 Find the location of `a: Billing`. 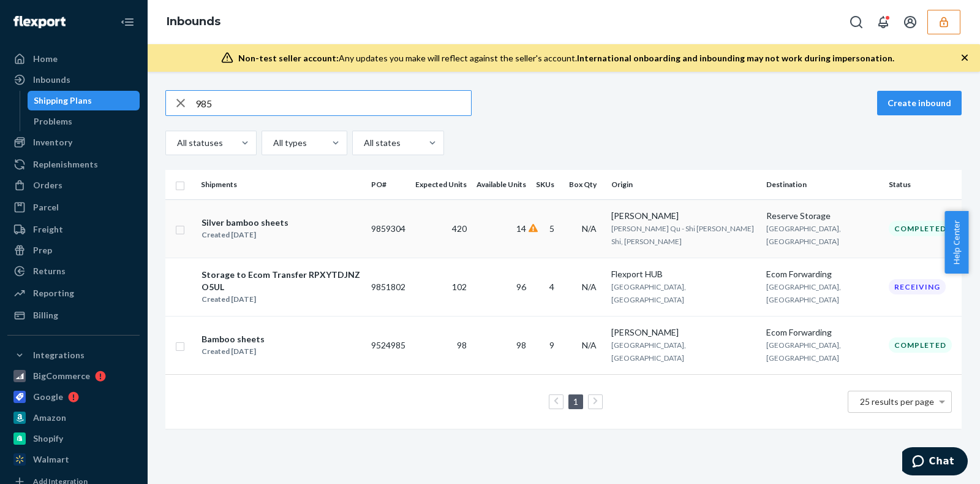

a: Billing is located at coordinates (73, 315).